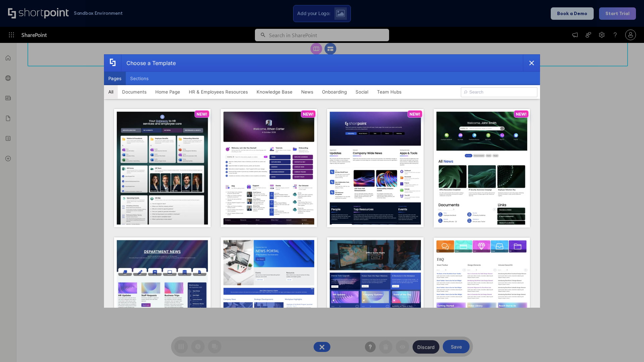 This screenshot has height=362, width=644. What do you see at coordinates (139, 78) in the screenshot?
I see `button: Sections` at bounding box center [139, 78].